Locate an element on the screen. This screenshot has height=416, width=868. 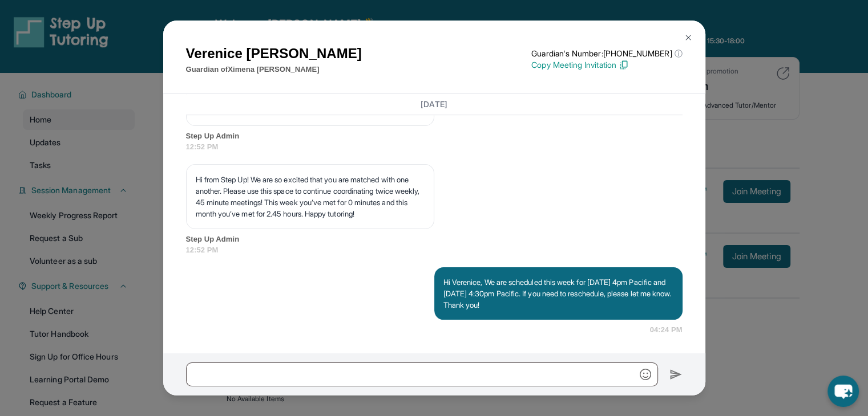
span: 04:24 PM is located at coordinates (666, 330).